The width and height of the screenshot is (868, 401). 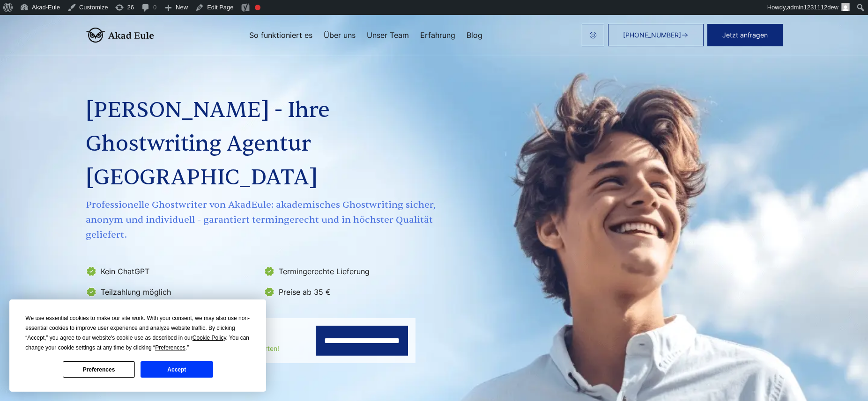 I want to click on div: Focus keyphrase not set, so click(x=258, y=7).